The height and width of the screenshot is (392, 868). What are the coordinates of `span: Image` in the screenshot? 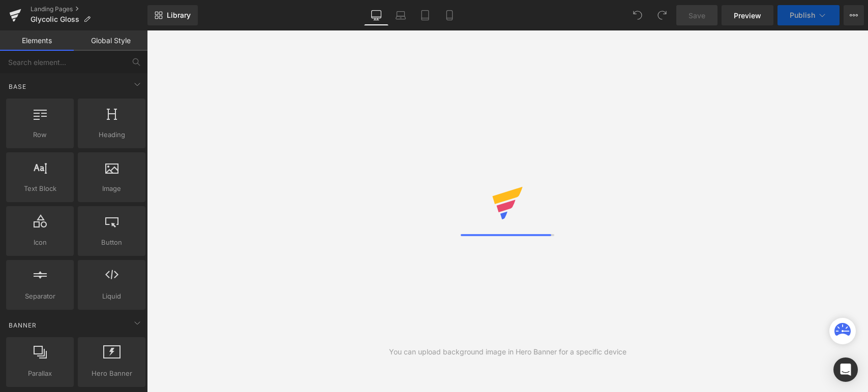 It's located at (112, 189).